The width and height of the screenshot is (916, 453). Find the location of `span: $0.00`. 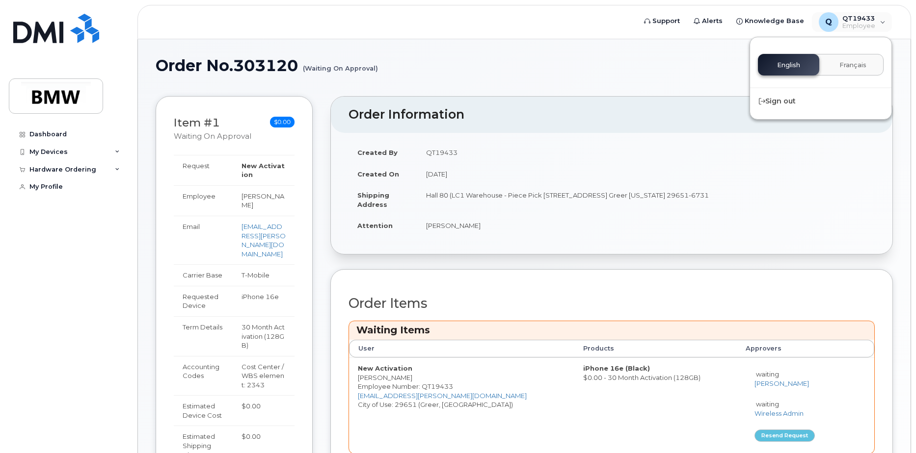

span: $0.00 is located at coordinates (282, 122).